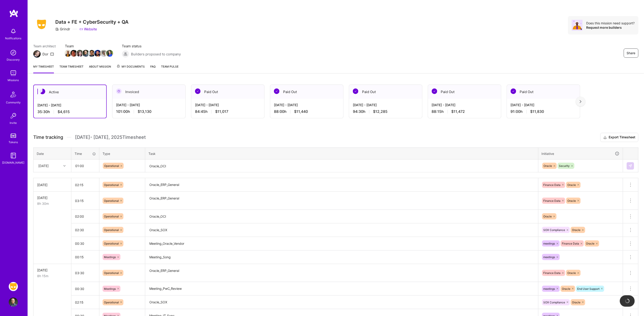 The image size is (644, 316). What do you see at coordinates (13, 286) in the screenshot?
I see `a: Grindr: Data + FE + CyberSecurity + QA` at bounding box center [13, 286].